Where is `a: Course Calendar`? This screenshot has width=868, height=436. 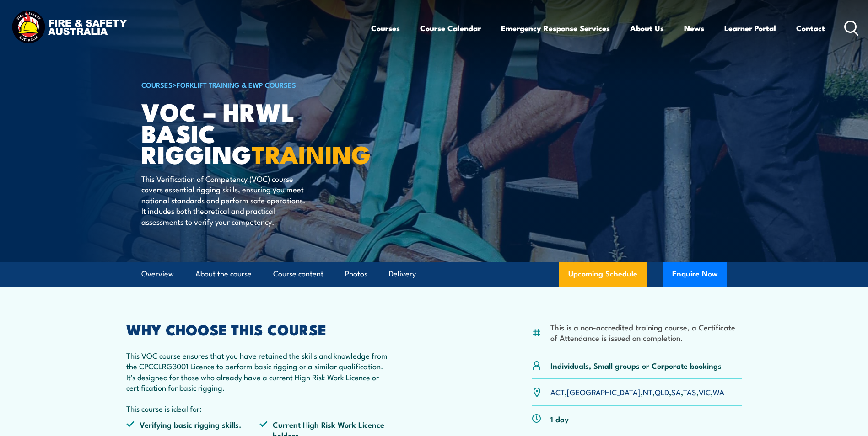
a: Course Calendar is located at coordinates (451, 28).